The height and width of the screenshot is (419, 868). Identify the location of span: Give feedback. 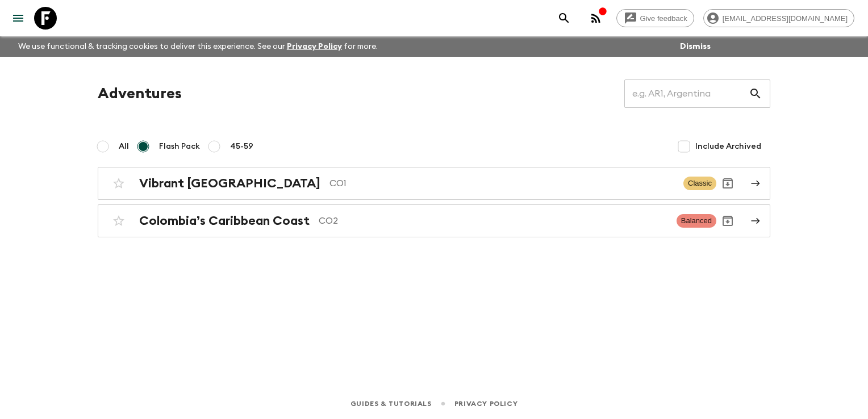
(664, 18).